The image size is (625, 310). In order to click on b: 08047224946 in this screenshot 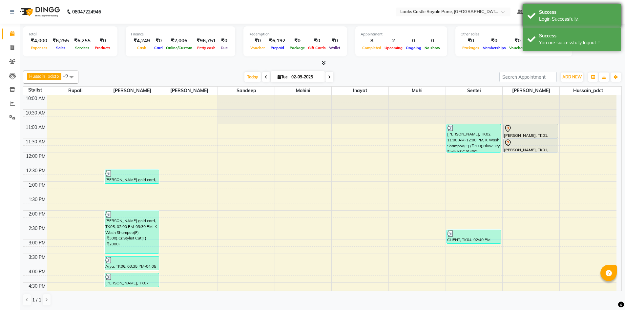, I will do `click(87, 12)`.